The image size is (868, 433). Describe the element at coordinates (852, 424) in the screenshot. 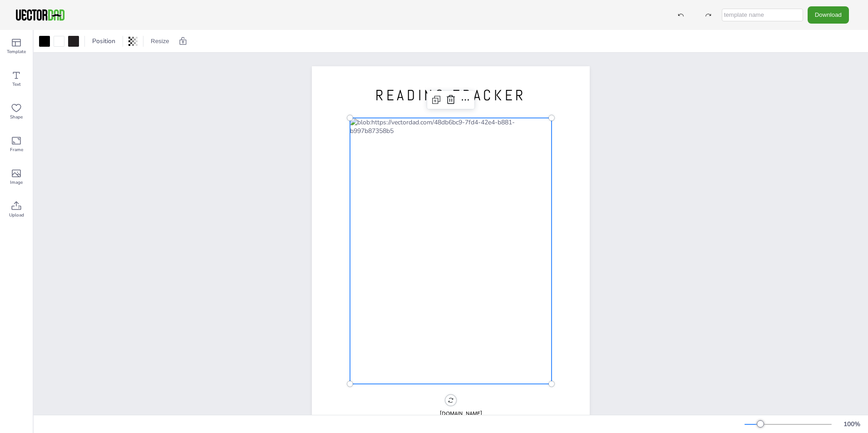

I see `div: 100 %` at that location.